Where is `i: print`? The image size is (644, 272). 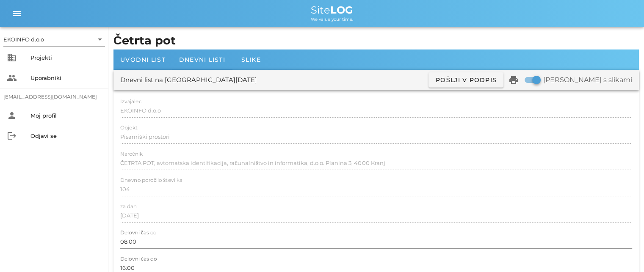
i: print is located at coordinates (513, 80).